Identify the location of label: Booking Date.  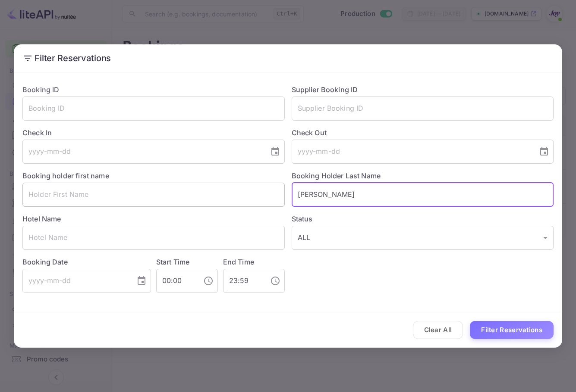
(87, 262).